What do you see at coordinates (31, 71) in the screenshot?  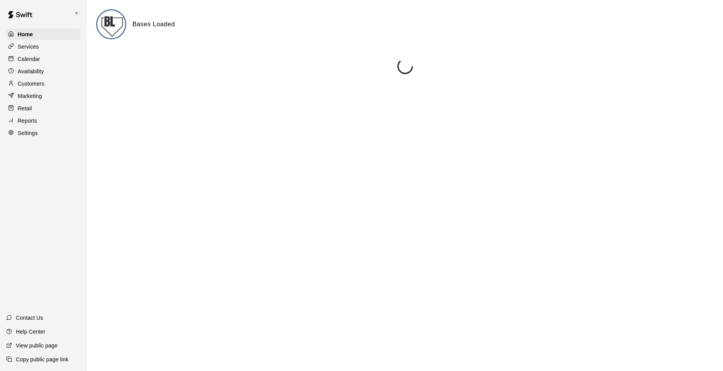 I see `p: Availability` at bounding box center [31, 71].